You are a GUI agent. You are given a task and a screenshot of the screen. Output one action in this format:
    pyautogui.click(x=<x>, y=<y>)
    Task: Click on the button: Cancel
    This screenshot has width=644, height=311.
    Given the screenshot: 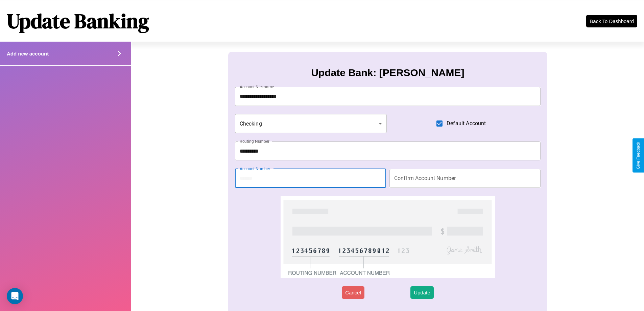 What is the action you would take?
    pyautogui.click(x=353, y=292)
    